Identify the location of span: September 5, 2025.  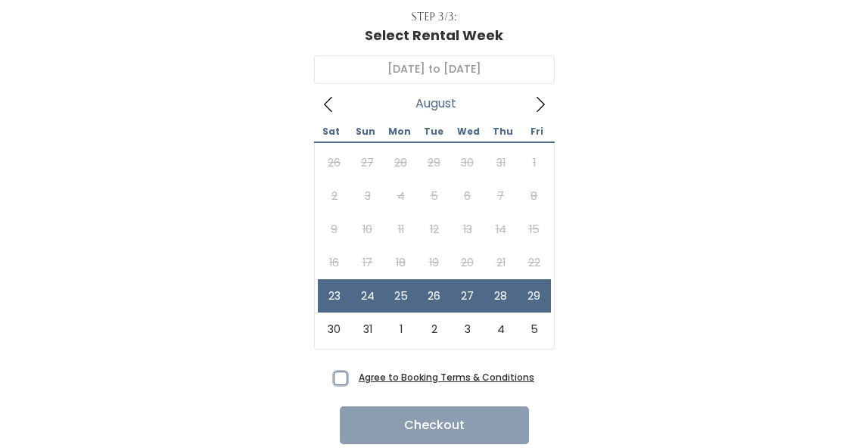
(534, 329).